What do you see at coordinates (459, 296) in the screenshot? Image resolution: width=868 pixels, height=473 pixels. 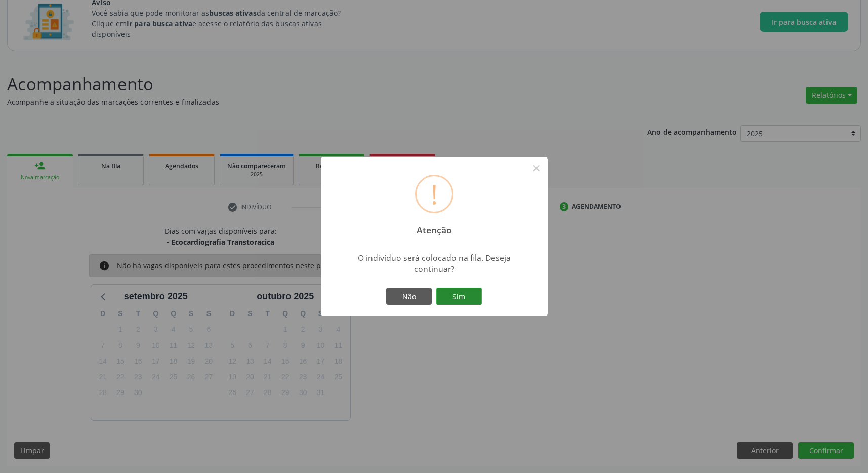 I see `button: Sim` at bounding box center [459, 296].